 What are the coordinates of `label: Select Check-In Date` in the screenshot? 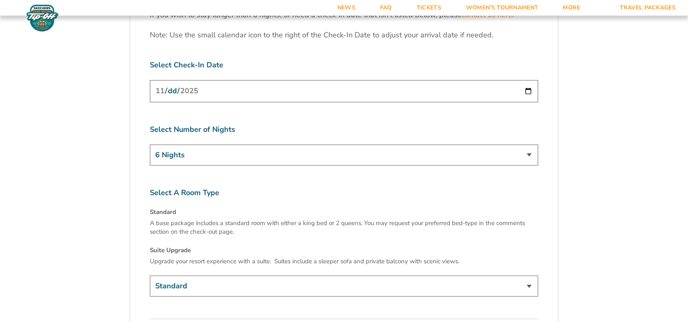 It's located at (344, 65).